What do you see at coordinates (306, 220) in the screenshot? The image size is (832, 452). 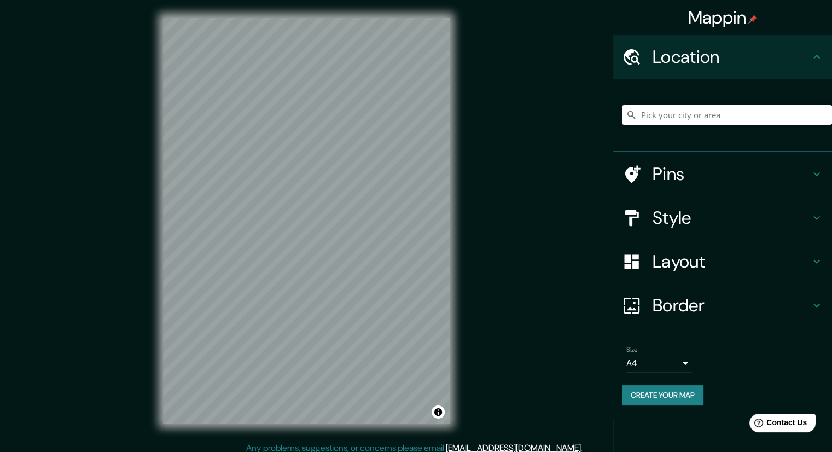 I see `canvas: Map` at bounding box center [306, 220].